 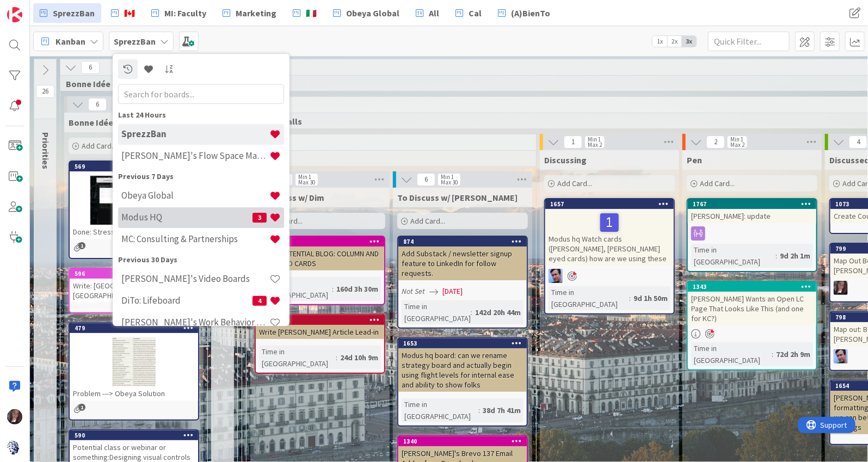 What do you see at coordinates (201, 176) in the screenshot?
I see `div: Previous 7 Days` at bounding box center [201, 176].